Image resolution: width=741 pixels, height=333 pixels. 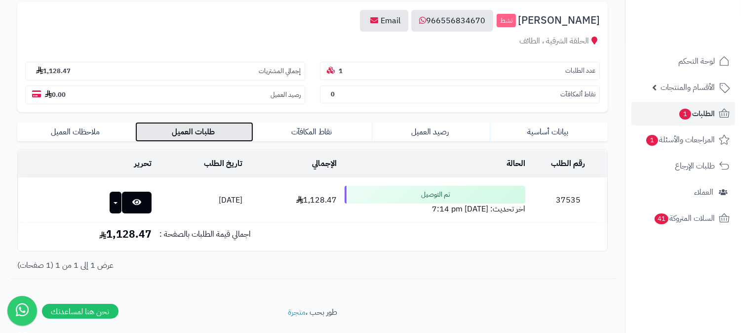 What do you see at coordinates (431, 132) in the screenshot?
I see `a: رصيد العميل` at bounding box center [431, 132].